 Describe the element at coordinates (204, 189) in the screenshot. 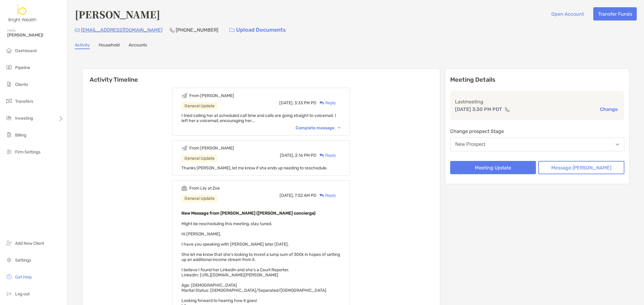

I see `div: From Lily at Zoe` at that location.